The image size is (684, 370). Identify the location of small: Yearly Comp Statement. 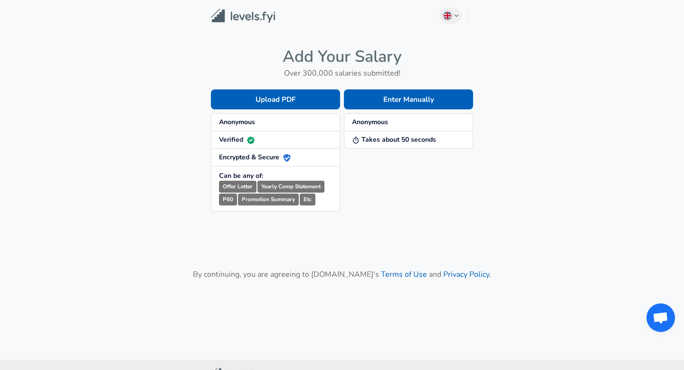
(291, 186).